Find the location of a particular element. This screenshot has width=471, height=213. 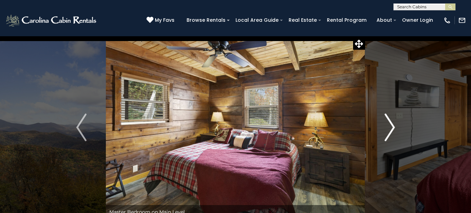

a: Owner Login is located at coordinates (418, 20).